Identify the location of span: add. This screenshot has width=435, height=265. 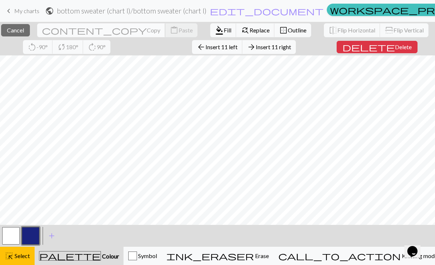
(52, 236).